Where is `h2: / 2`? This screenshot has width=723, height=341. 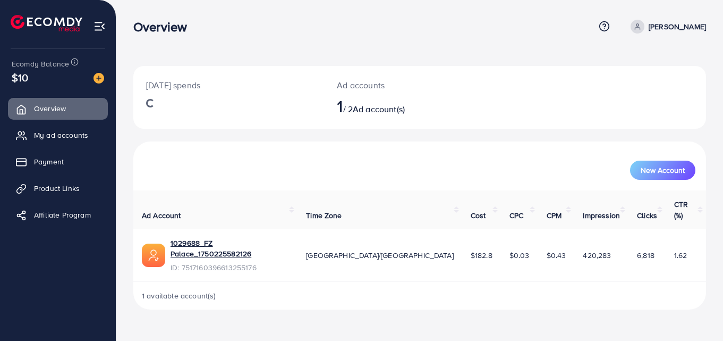 h2: / 2 is located at coordinates (396, 106).